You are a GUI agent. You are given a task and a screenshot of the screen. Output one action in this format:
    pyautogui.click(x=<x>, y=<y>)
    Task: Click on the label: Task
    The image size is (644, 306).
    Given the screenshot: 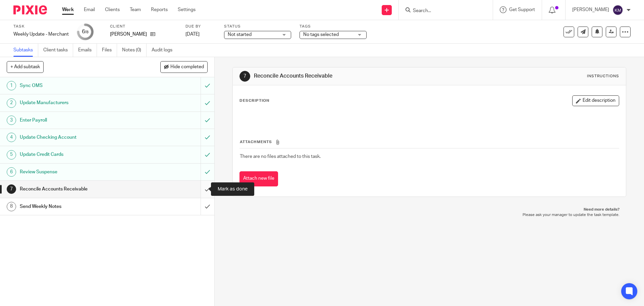 What is the action you would take?
    pyautogui.click(x=41, y=27)
    